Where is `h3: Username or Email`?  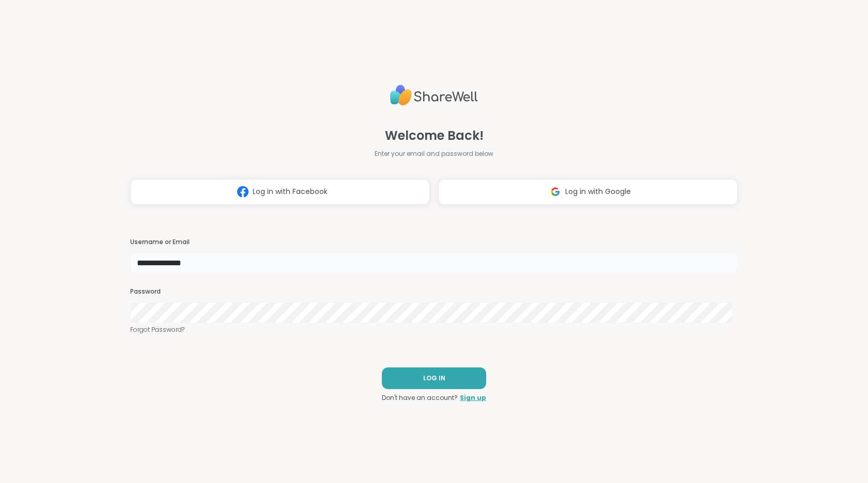
h3: Username or Email is located at coordinates (434, 242).